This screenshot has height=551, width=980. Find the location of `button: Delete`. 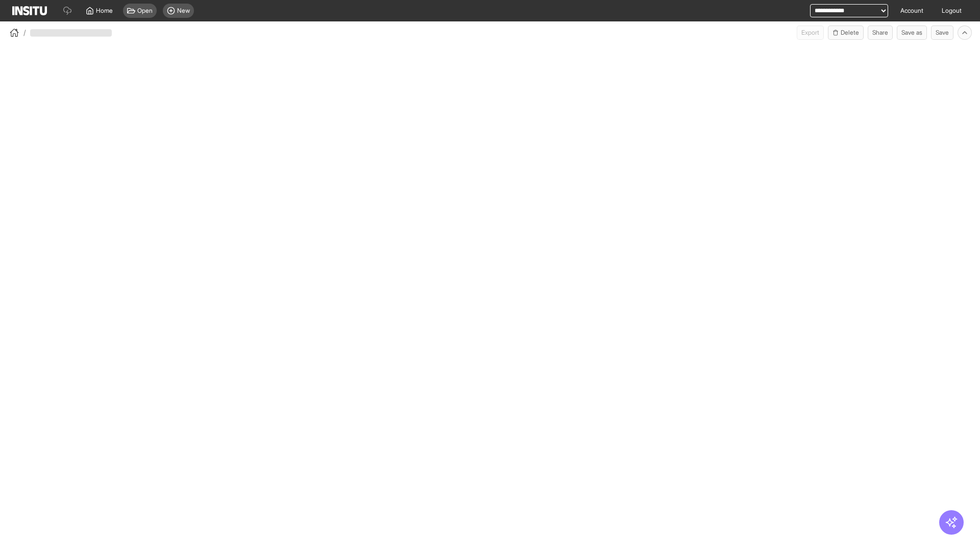

button: Delete is located at coordinates (846, 33).